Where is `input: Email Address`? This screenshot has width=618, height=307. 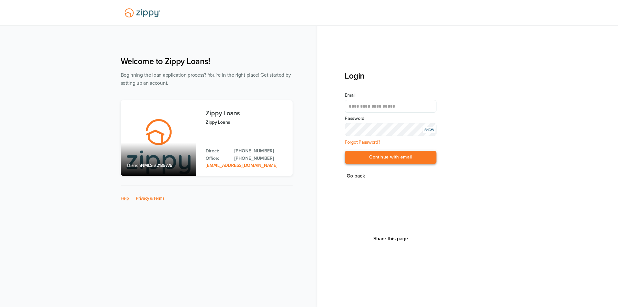
input: Email Address is located at coordinates (390, 106).